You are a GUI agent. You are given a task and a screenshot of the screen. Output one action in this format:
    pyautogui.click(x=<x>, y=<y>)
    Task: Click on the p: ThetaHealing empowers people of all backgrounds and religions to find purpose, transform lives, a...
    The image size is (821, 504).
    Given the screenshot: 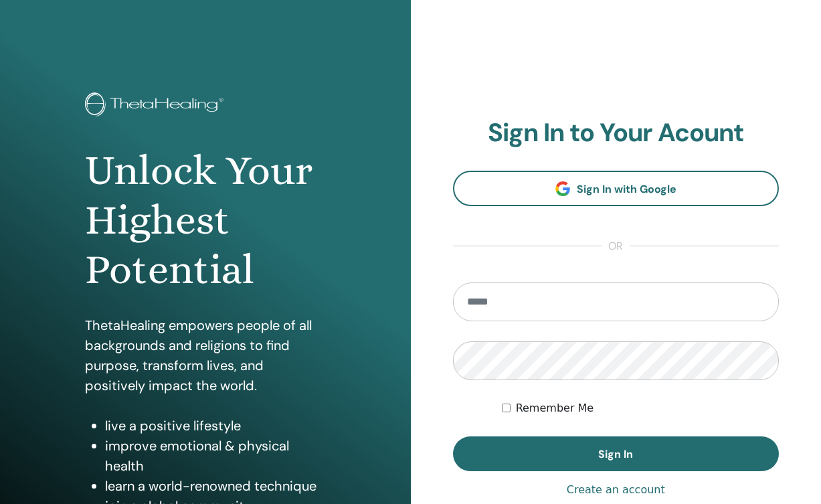 What is the action you would take?
    pyautogui.click(x=205, y=356)
    